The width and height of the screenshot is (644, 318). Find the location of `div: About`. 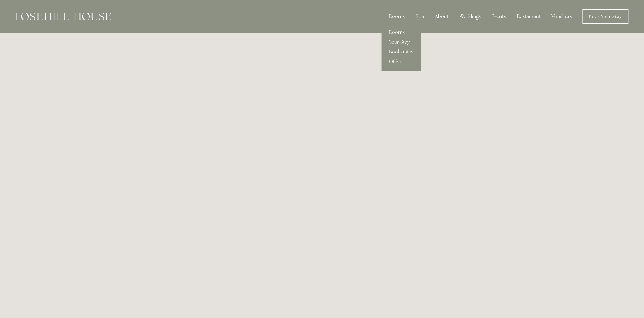

div: About is located at coordinates (442, 17).